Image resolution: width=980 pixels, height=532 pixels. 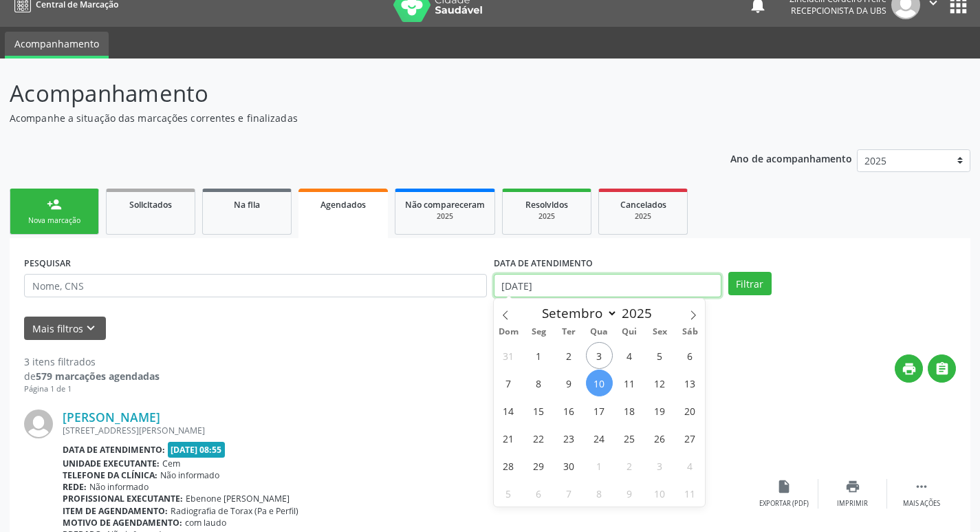 I want to click on b: Rede:, so click(x=74, y=487).